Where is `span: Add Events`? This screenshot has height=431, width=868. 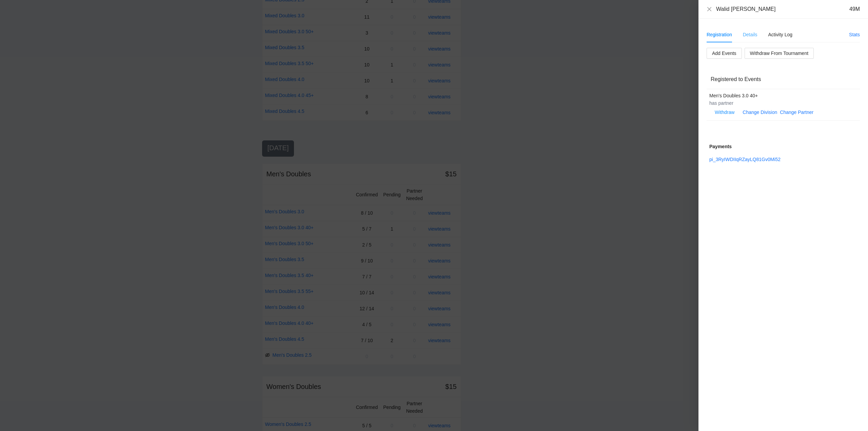 span: Add Events is located at coordinates (724, 53).